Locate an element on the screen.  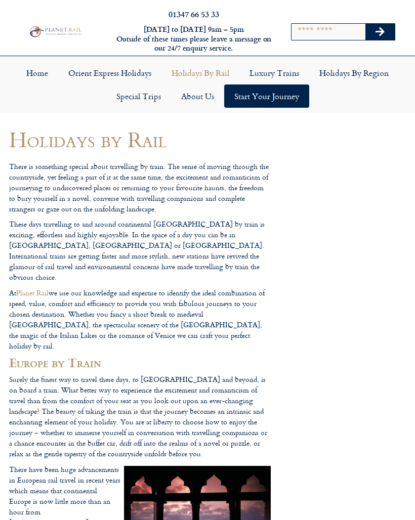
a: 01347 66 53 33 is located at coordinates (194, 14).